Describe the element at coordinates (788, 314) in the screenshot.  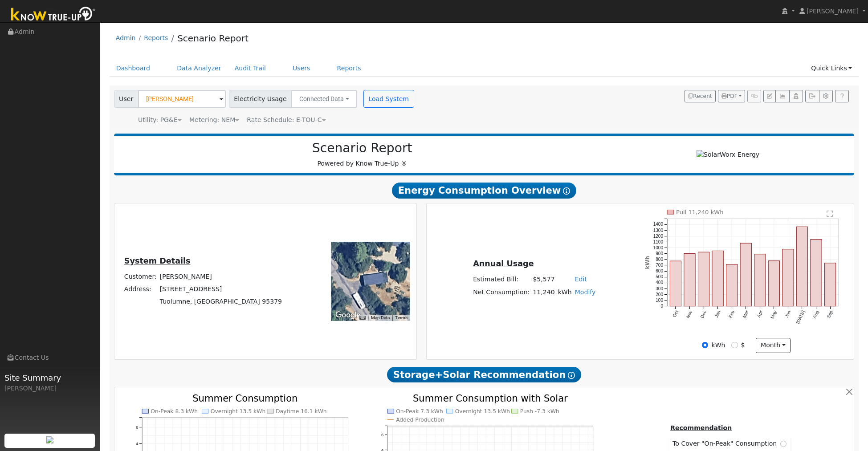
I see `text: Jun` at that location.